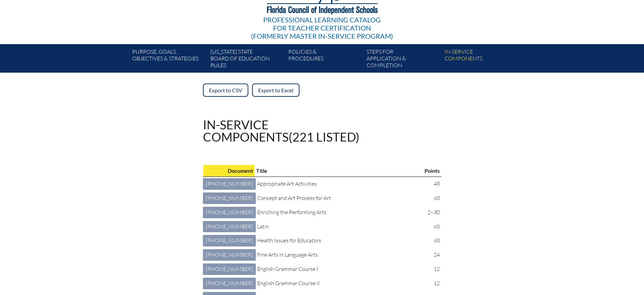 Image resolution: width=644 pixels, height=295 pixels. What do you see at coordinates (339, 184) in the screenshot?
I see `p: Appropriate Art Activities` at bounding box center [339, 184].